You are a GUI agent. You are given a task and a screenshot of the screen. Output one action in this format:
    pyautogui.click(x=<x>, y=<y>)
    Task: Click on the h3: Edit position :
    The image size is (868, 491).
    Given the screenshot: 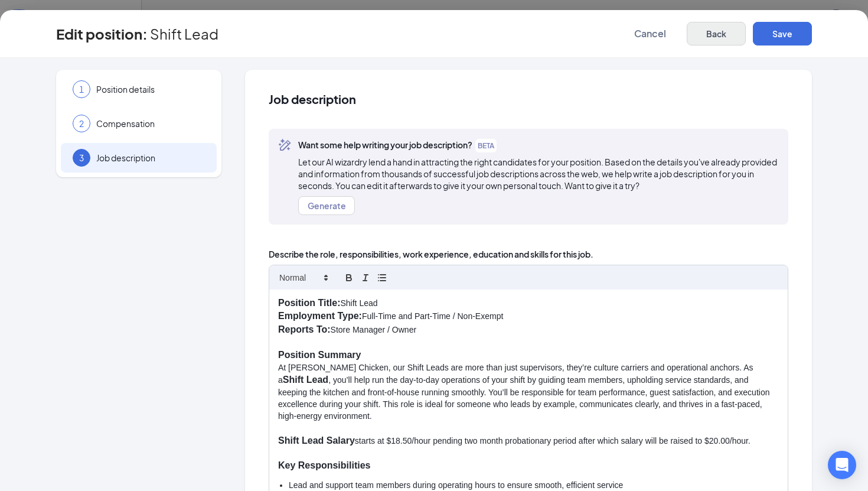 What is the action you would take?
    pyautogui.click(x=101, y=34)
    